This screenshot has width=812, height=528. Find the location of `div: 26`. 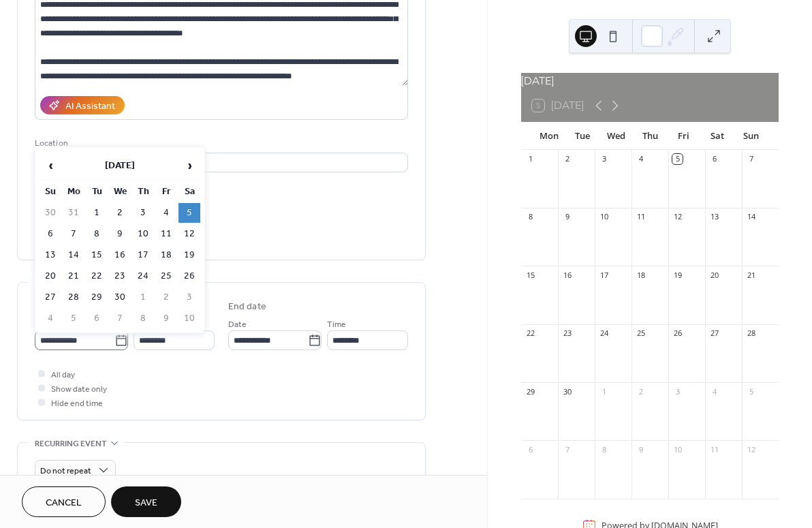

div: 26 is located at coordinates (677, 333).